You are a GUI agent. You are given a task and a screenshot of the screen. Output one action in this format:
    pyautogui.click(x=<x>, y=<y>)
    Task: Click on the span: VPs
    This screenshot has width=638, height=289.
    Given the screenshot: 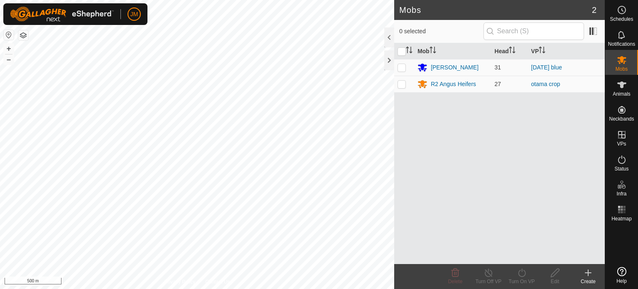 What is the action you would take?
    pyautogui.click(x=621, y=144)
    